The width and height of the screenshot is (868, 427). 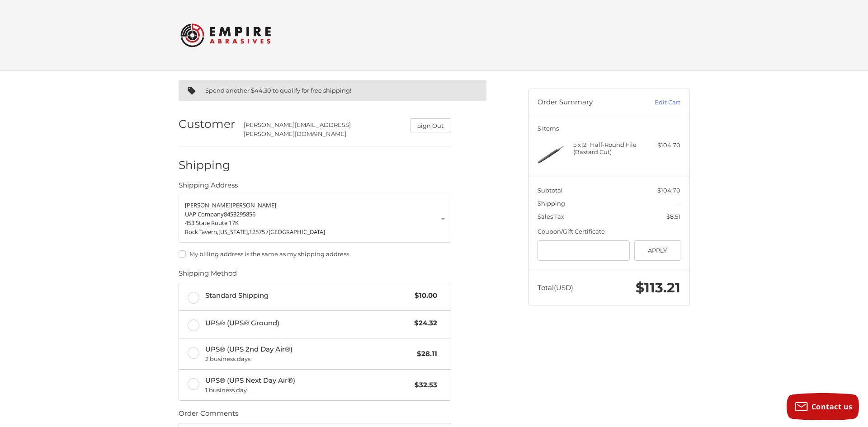 What do you see at coordinates (832, 406) in the screenshot?
I see `span: Contact us` at bounding box center [832, 406].